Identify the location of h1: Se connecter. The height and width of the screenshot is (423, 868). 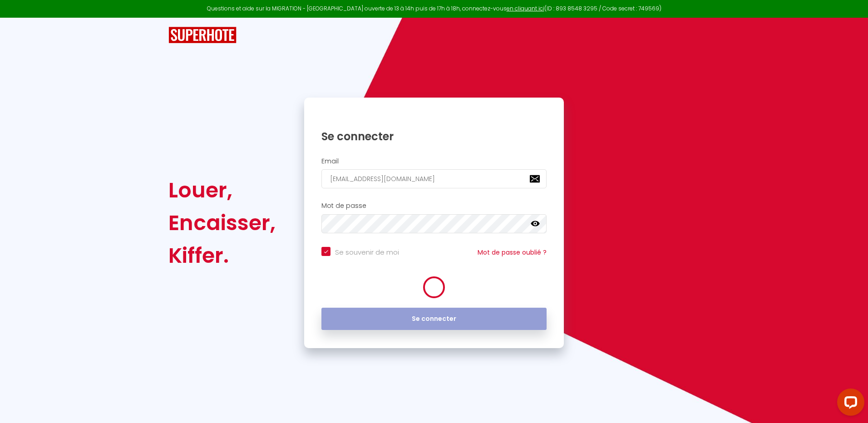
(434, 136).